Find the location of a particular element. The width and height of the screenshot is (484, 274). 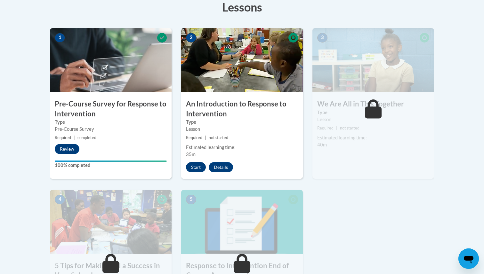

span: 3 is located at coordinates (322, 38).